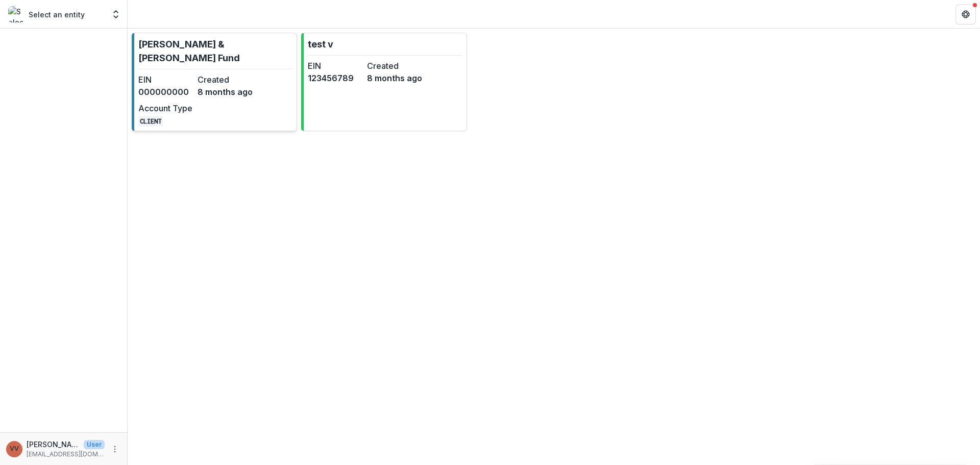 This screenshot has width=980, height=465. What do you see at coordinates (14, 449) in the screenshot?
I see `div: Vivian Victoria` at bounding box center [14, 449].